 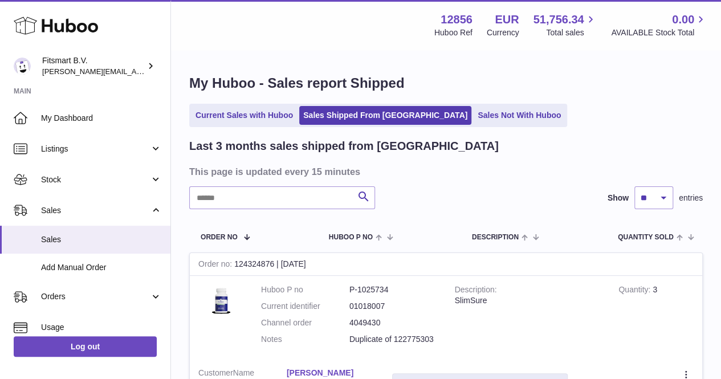 I want to click on img: 128561738056625.png, so click(x=221, y=300).